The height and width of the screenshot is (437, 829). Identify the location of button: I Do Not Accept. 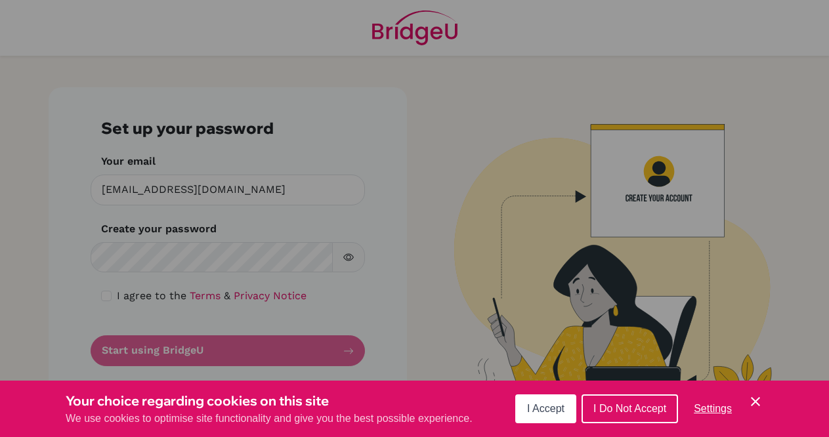
(630, 409).